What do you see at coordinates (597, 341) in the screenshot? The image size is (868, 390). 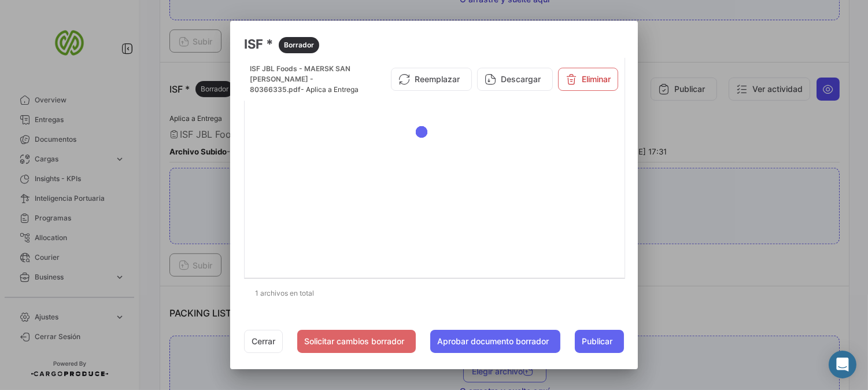 I see `span: Publicar` at bounding box center [597, 341].